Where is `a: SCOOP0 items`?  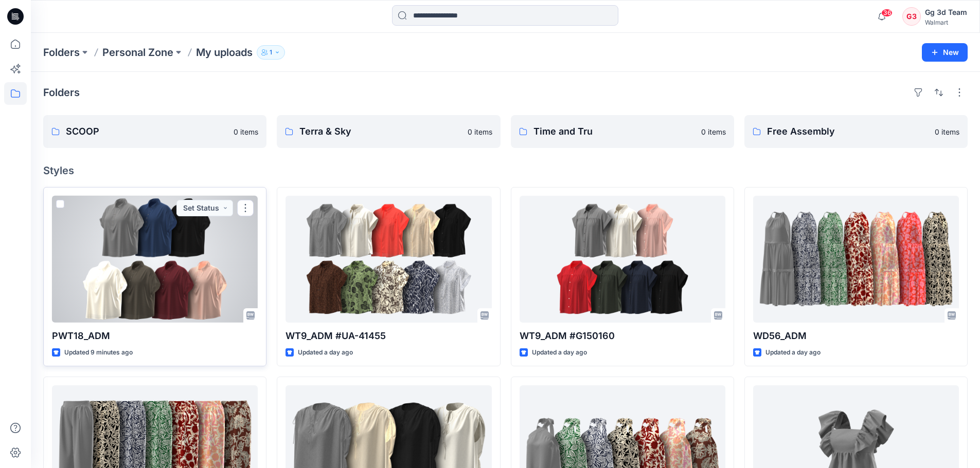
a: SCOOP0 items is located at coordinates (155, 132).